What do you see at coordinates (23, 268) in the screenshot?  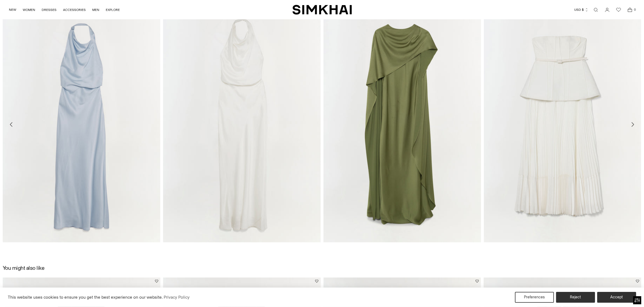 I see `h2: You might also like` at bounding box center [23, 268].